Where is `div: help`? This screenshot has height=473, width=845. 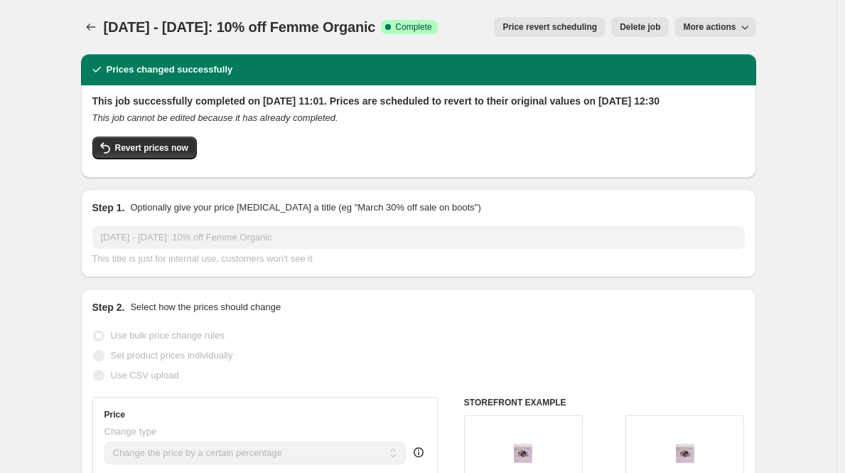 div: help is located at coordinates (419, 452).